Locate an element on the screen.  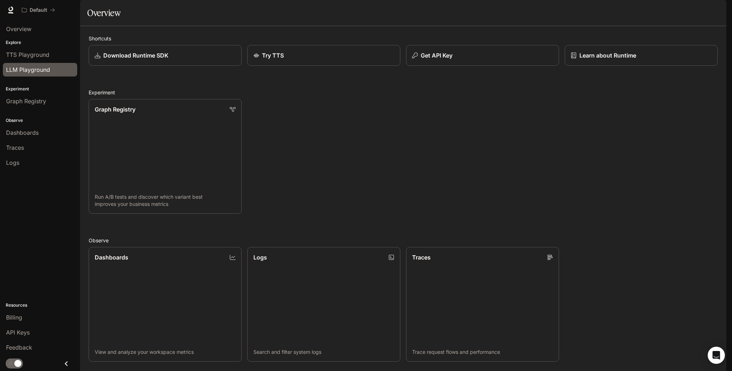
a: TracesTrace request flows and performance is located at coordinates (482, 304).